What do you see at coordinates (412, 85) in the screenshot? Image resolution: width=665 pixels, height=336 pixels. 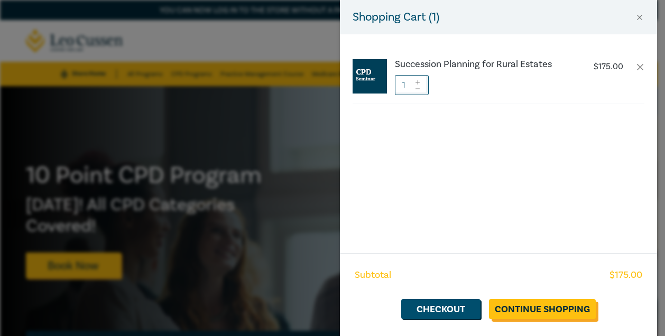 I see `input: 1` at bounding box center [412, 85].